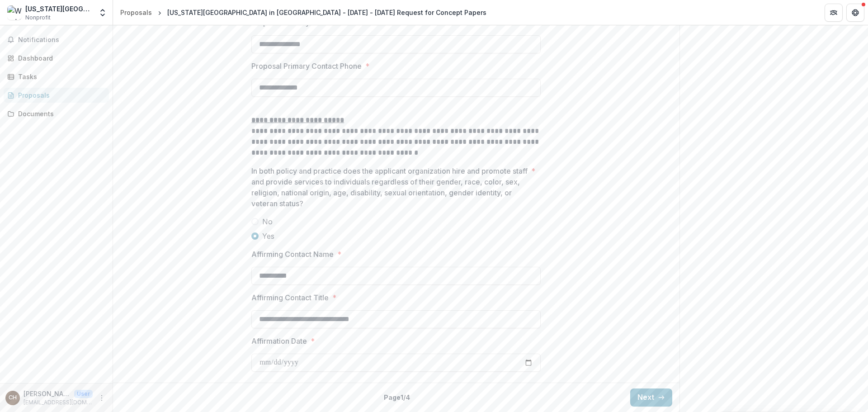  Describe the element at coordinates (56, 58) in the screenshot. I see `a: Dashboard` at that location.